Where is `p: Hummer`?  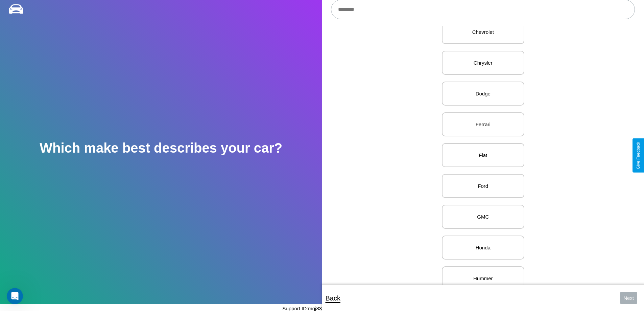
p: Hummer is located at coordinates (483, 278).